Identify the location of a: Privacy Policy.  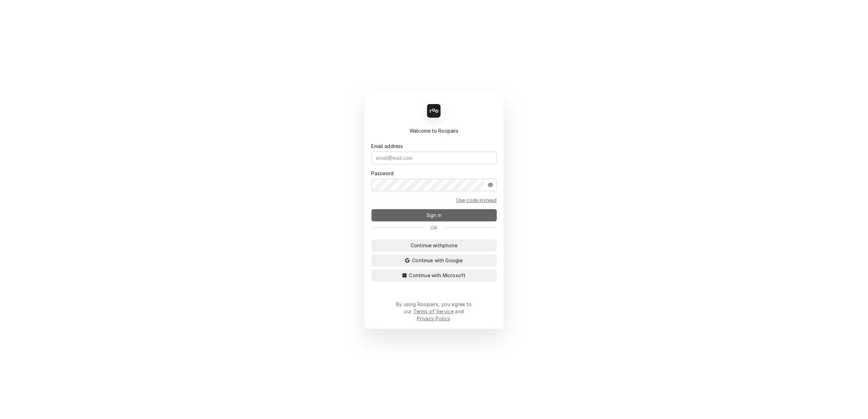
(434, 318).